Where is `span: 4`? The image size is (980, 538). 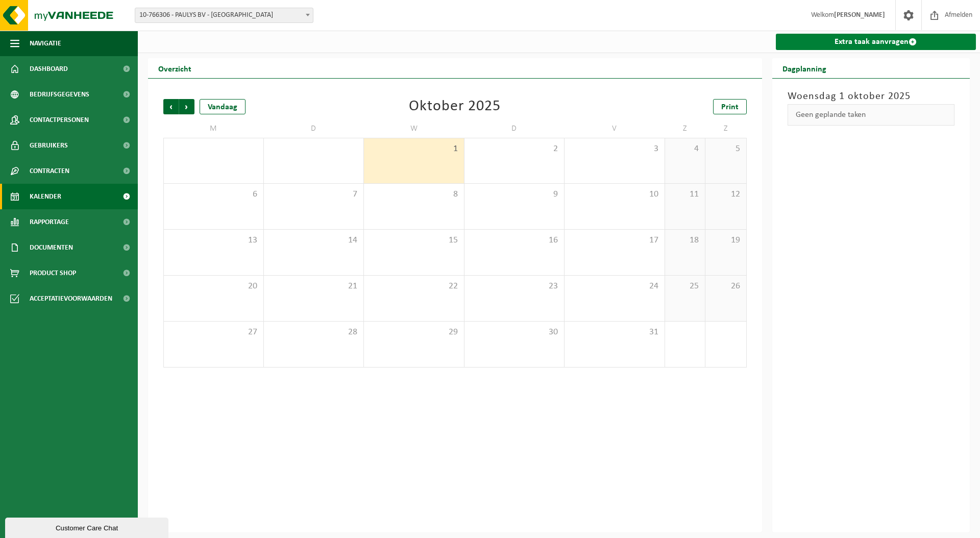 span: 4 is located at coordinates (685, 149).